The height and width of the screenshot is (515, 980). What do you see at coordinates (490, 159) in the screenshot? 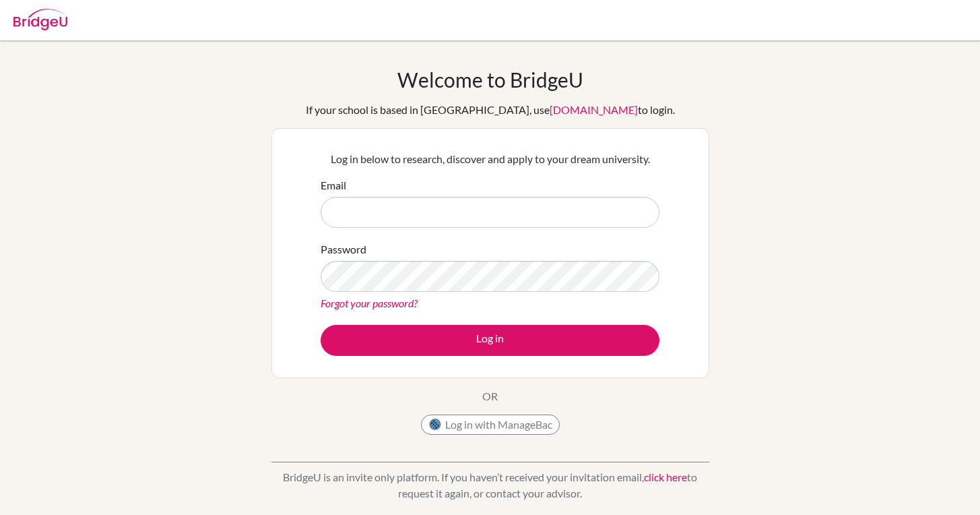
I see `p: Log in below to research, discover and apply to your dream university.` at bounding box center [490, 159].